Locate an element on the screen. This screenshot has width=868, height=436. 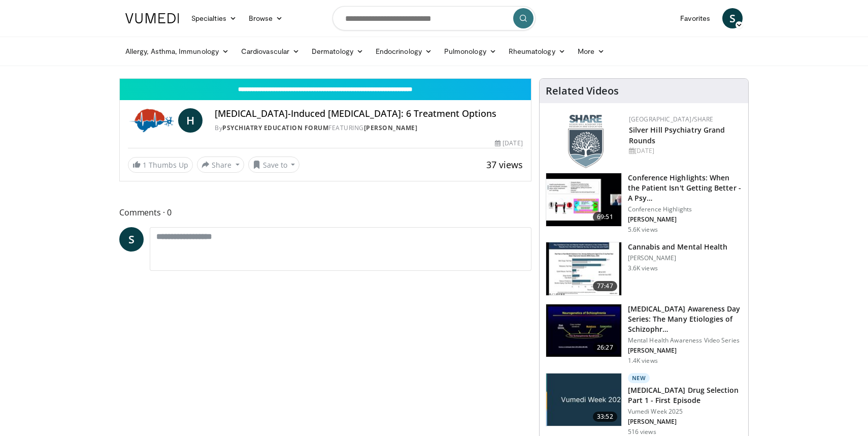
a: Endocrinology is located at coordinates (404, 51).